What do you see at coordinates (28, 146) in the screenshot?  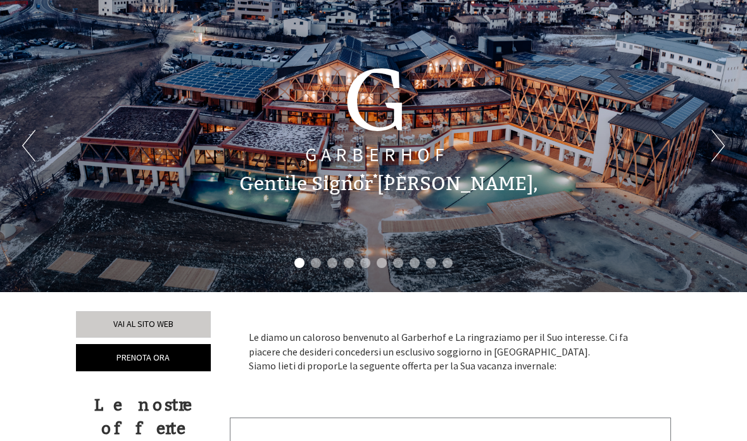 I see `button: Previous` at bounding box center [28, 146].